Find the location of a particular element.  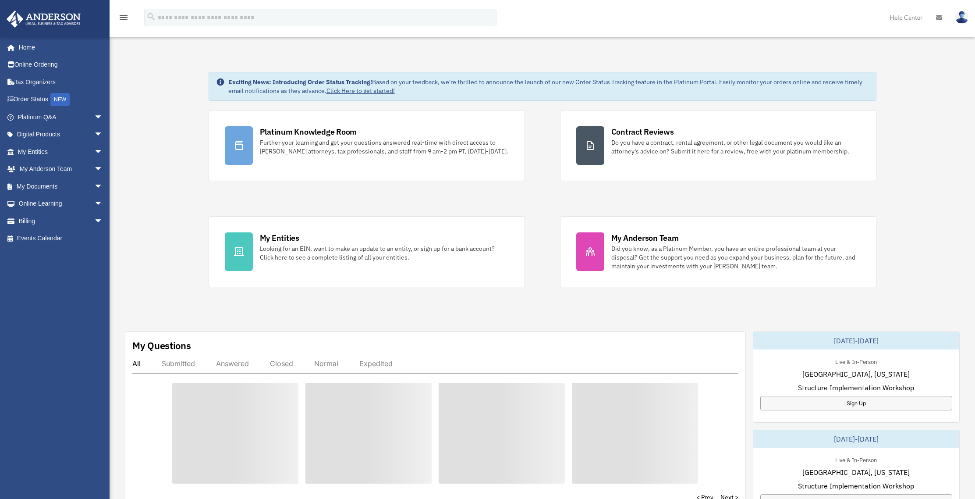

div: Normal is located at coordinates (326, 363).